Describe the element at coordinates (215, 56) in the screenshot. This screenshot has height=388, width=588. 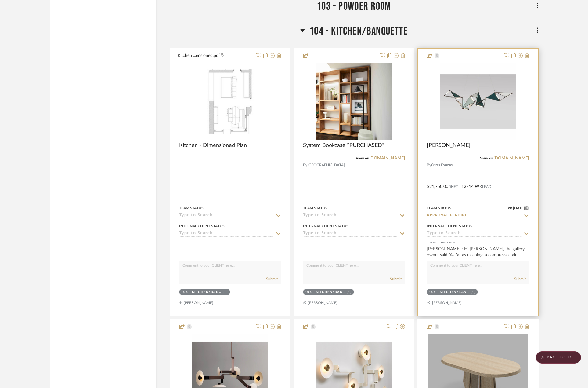
I see `button: Kitchen ...ensioned.pdf` at that location.